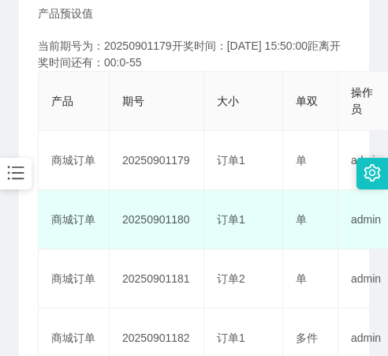 The image size is (388, 356). What do you see at coordinates (65, 13) in the screenshot?
I see `span: 产品预设值` at bounding box center [65, 13].